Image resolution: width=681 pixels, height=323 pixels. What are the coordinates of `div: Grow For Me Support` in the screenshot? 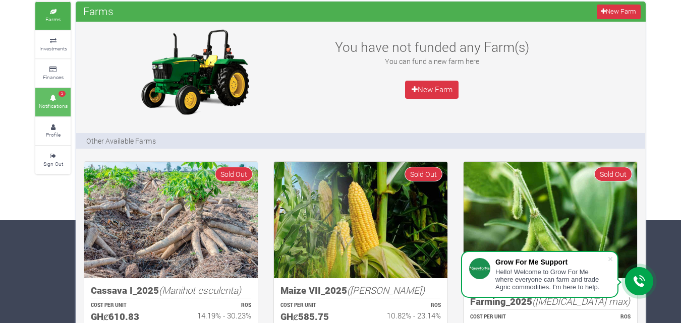 It's located at (552, 262).